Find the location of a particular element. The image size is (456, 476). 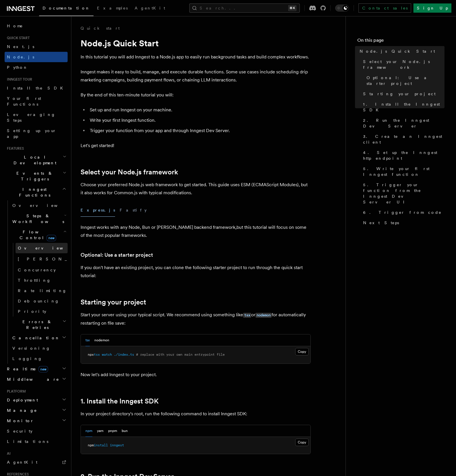

p: Let's get started! is located at coordinates (195, 146).